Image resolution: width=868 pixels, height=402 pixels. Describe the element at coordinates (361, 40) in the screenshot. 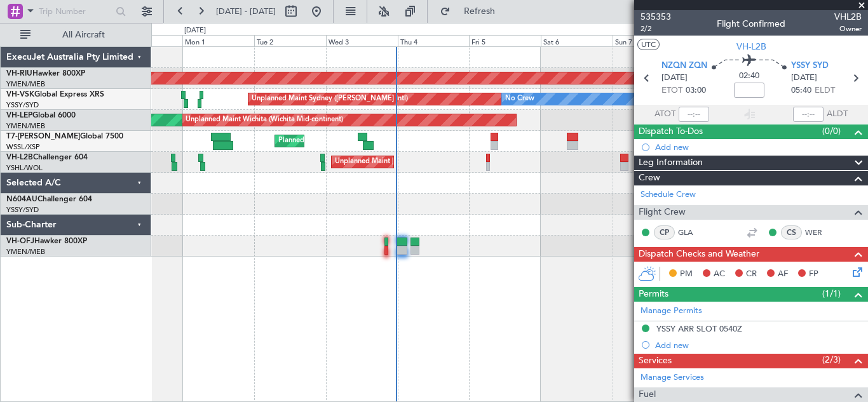

I see `div: Wed 3` at that location.